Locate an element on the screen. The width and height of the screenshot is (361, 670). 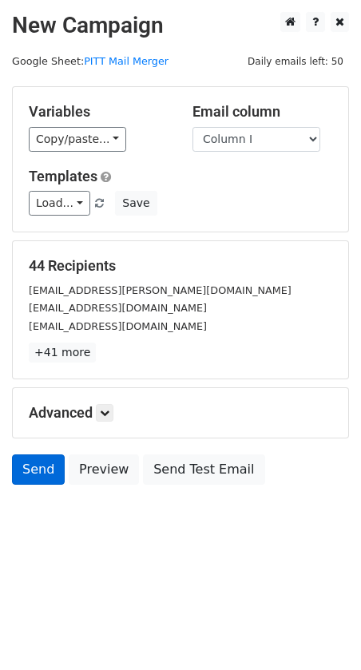
a: Send is located at coordinates (38, 469).